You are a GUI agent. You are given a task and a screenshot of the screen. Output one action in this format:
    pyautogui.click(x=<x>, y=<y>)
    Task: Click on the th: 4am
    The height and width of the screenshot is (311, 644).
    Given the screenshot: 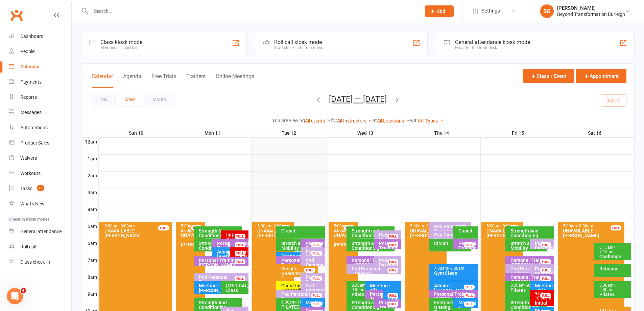 What is the action you would take?
    pyautogui.click(x=90, y=209)
    